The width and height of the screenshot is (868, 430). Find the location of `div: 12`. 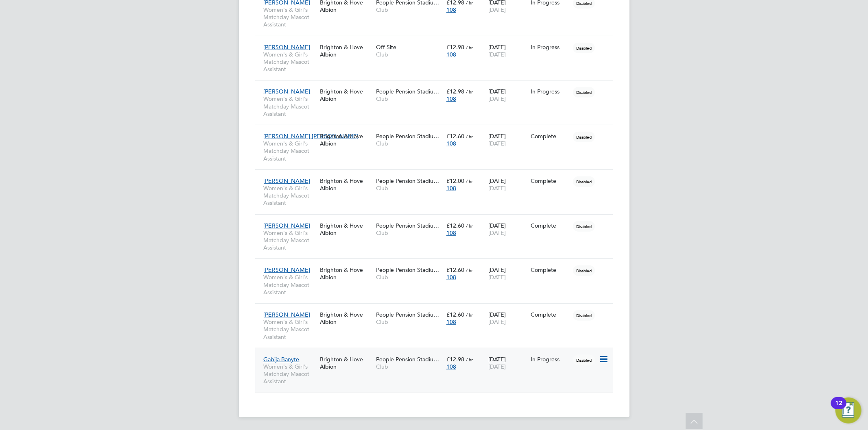

div: 12 is located at coordinates (838, 409).